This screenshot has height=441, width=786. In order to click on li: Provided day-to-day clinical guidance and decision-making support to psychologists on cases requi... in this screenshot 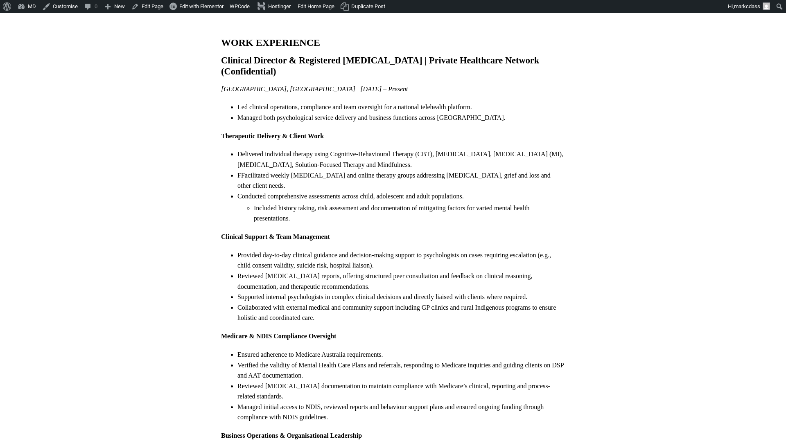, I will do `click(401, 260)`.